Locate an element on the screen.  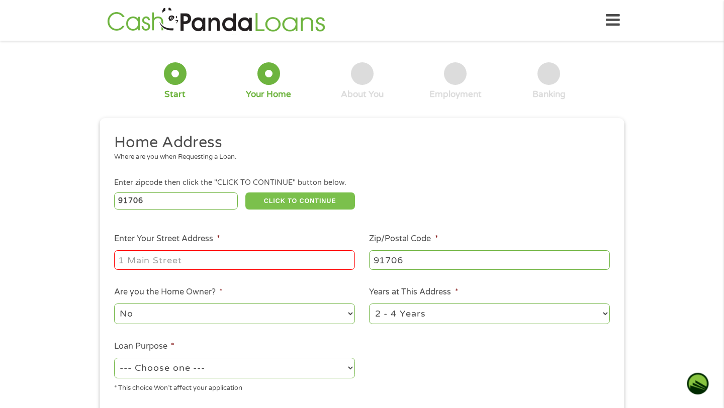
button: CLICK TO CONTINUE is located at coordinates (300, 201).